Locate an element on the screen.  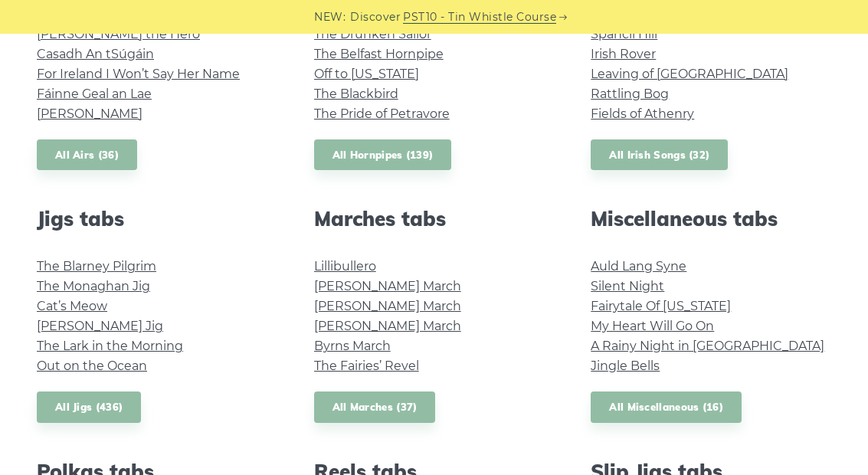
span: Discover is located at coordinates (376, 17).